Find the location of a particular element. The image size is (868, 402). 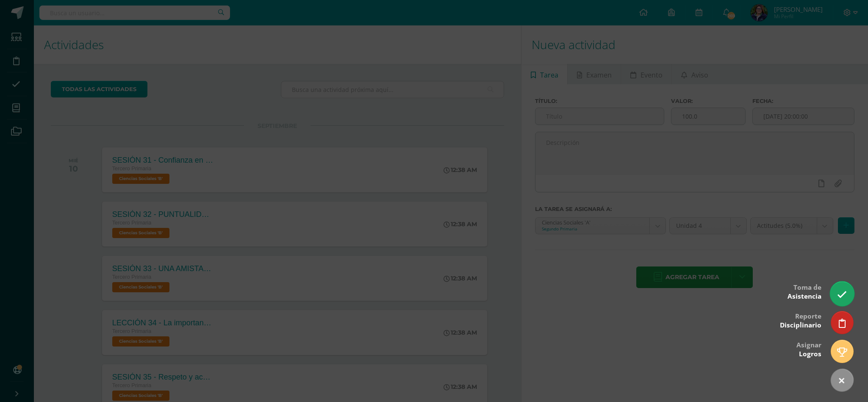

span: Disciplinario is located at coordinates (801, 325).